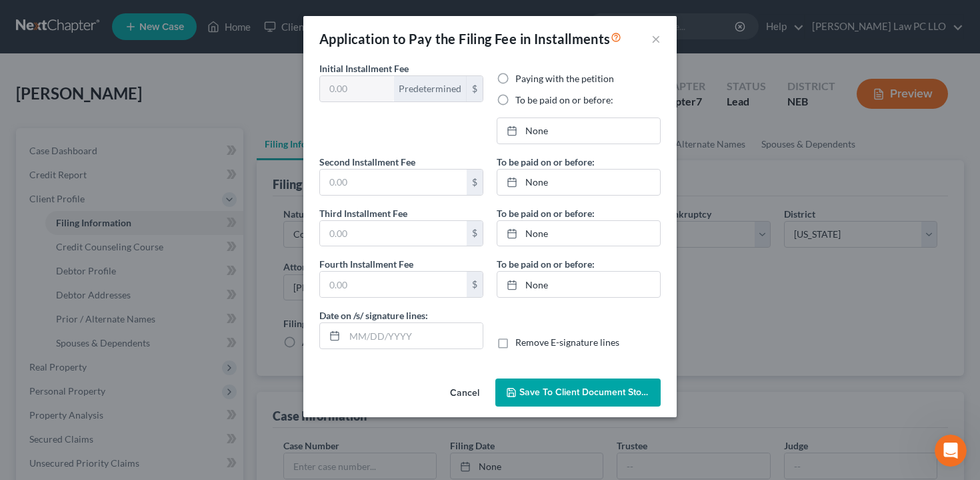 The height and width of the screenshot is (480, 980). What do you see at coordinates (465, 393) in the screenshot?
I see `button: Cancel` at bounding box center [465, 393].